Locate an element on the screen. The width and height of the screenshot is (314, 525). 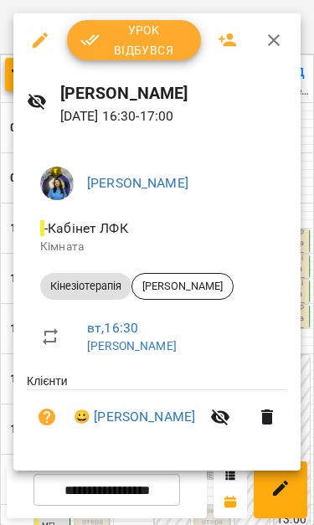
span: Кінезіотерапія is located at coordinates (85, 286).